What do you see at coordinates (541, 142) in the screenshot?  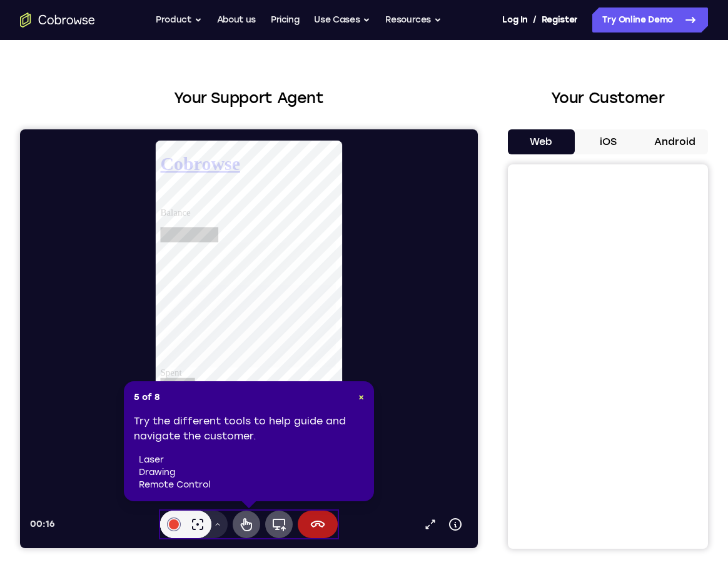 I see `button: Web` at bounding box center [541, 142].